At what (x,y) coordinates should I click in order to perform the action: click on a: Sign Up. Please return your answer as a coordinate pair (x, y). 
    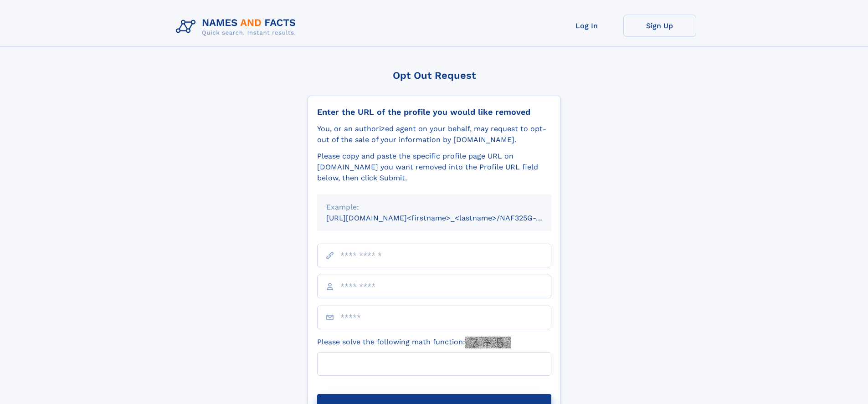
    Looking at the image, I should click on (660, 26).